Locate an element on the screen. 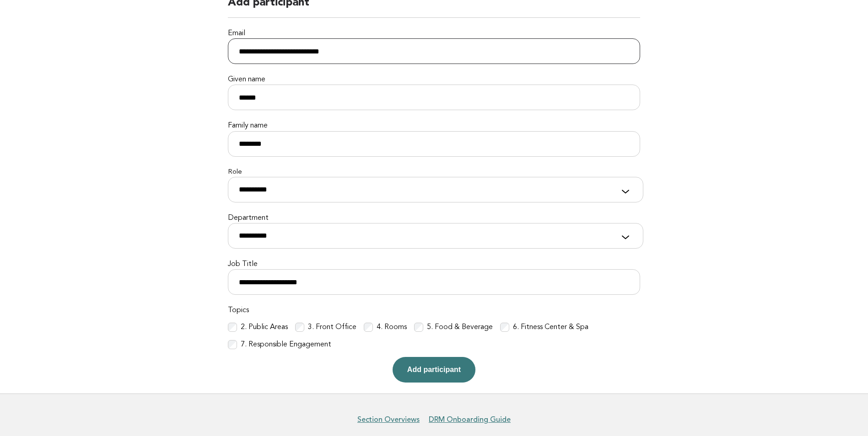 This screenshot has height=436, width=868. label: Department is located at coordinates (434, 218).